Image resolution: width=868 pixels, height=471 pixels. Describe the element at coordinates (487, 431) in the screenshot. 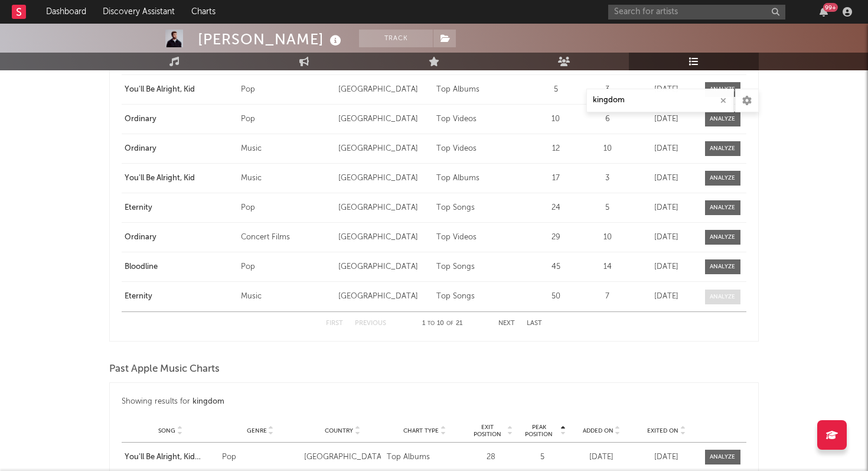

I see `span: Exit Position` at that location.